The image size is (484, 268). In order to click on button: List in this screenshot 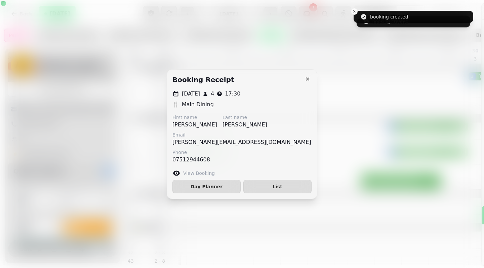, I will do `click(277, 186)`.